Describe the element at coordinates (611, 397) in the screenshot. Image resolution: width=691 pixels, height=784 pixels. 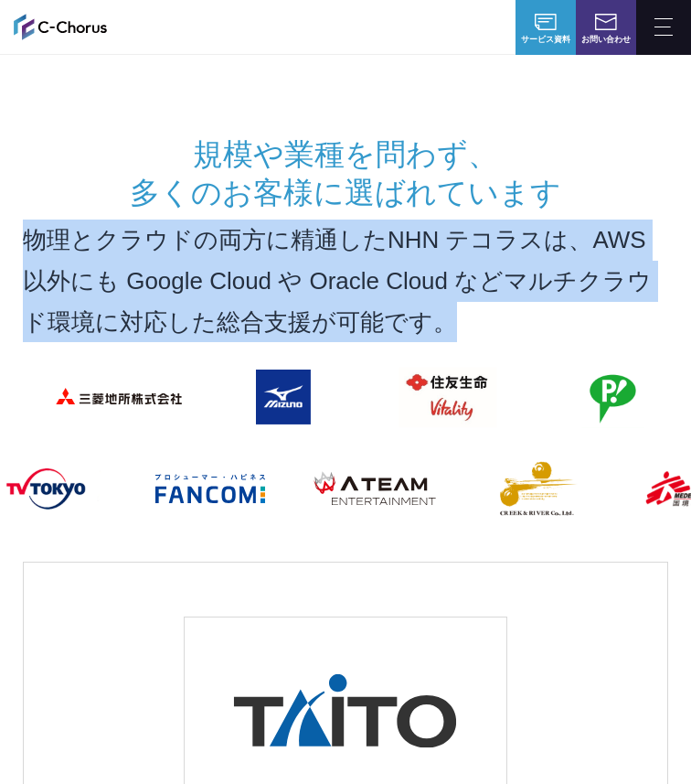
I see `img: フジモトHD` at that location.